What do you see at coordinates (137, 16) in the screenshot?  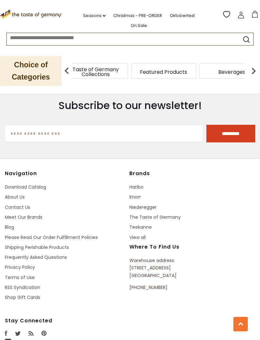 I see `a: Christmas - PRE-ORDER` at bounding box center [137, 16].